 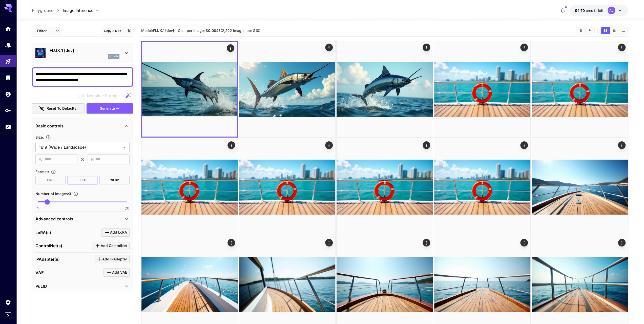 What do you see at coordinates (614, 31) in the screenshot?
I see `button: Show images in video view` at bounding box center [614, 31].